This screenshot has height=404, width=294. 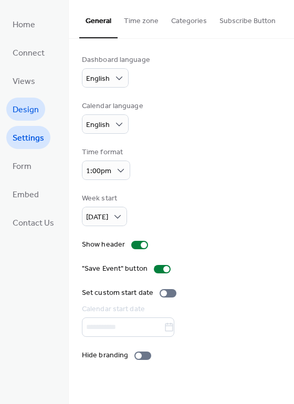 What do you see at coordinates (105, 152) in the screenshot?
I see `div: Time format` at bounding box center [105, 152].